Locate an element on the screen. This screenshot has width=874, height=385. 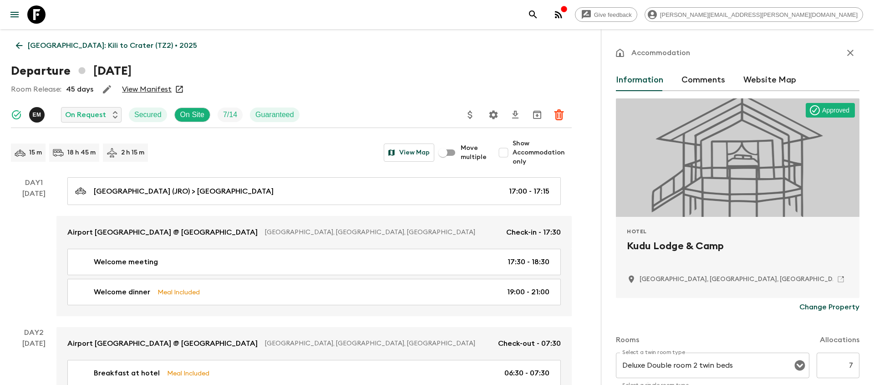
h2: Kudu Lodge & Camp is located at coordinates (737, 253).